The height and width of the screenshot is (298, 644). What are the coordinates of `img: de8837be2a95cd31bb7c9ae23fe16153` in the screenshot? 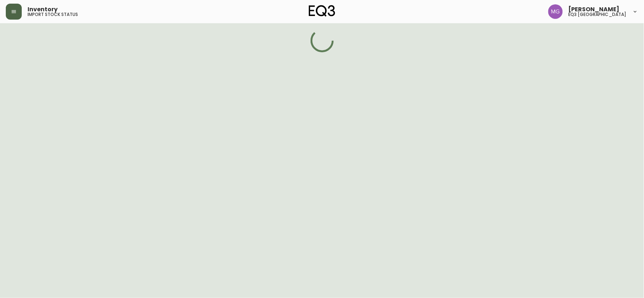 It's located at (556, 11).